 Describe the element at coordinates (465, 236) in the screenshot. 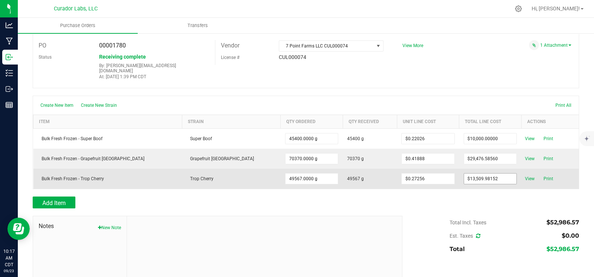

I see `span: Est. Taxes` at that location.